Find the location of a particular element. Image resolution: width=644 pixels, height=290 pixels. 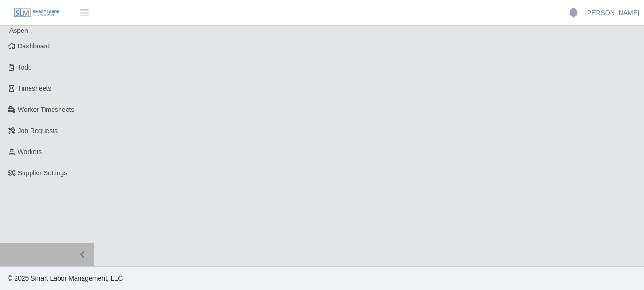

span: Workers is located at coordinates (30, 152).